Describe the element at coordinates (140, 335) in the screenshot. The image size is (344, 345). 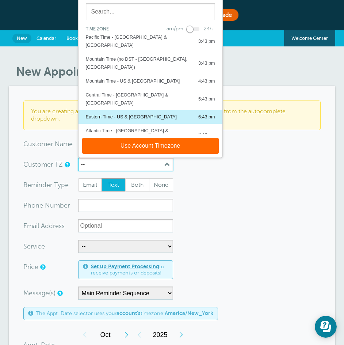
I see `div: Previous Year` at that location.